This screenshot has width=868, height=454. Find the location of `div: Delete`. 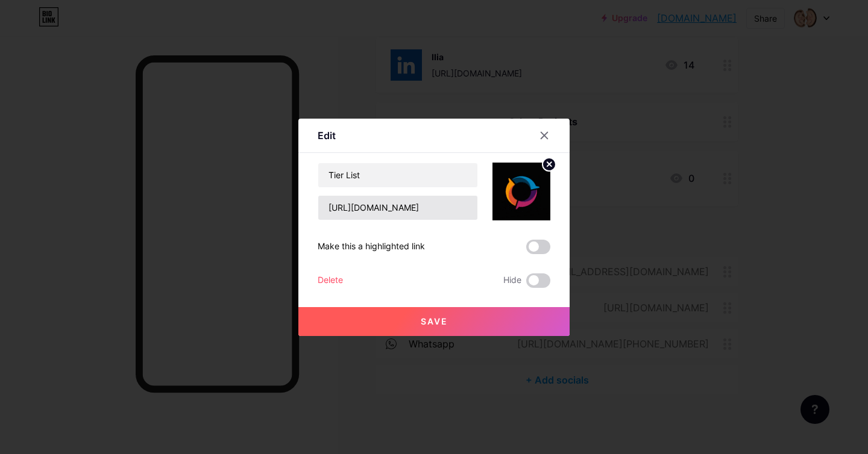

div: Delete is located at coordinates (330, 281).